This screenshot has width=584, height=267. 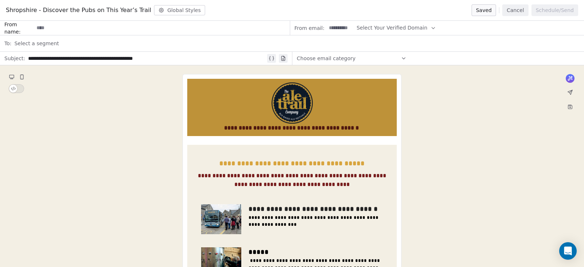 I want to click on span: Subject:, so click(x=15, y=60).